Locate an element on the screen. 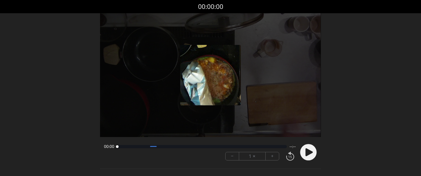 Image resolution: width=421 pixels, height=176 pixels. img: Poster Image is located at coordinates (210, 75).